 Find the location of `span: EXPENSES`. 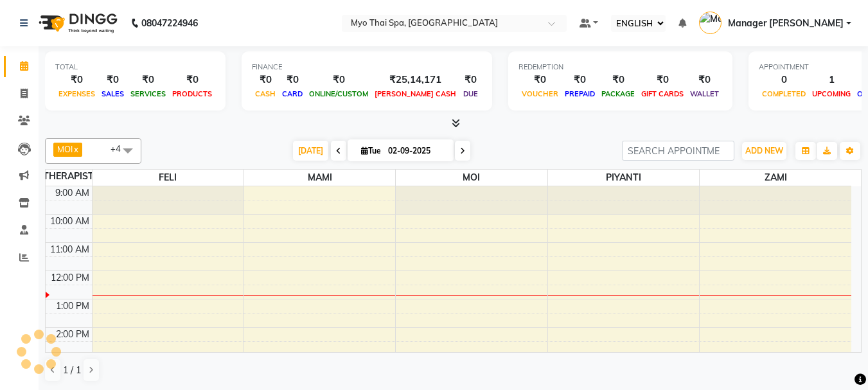

span: EXPENSES is located at coordinates (76, 94).